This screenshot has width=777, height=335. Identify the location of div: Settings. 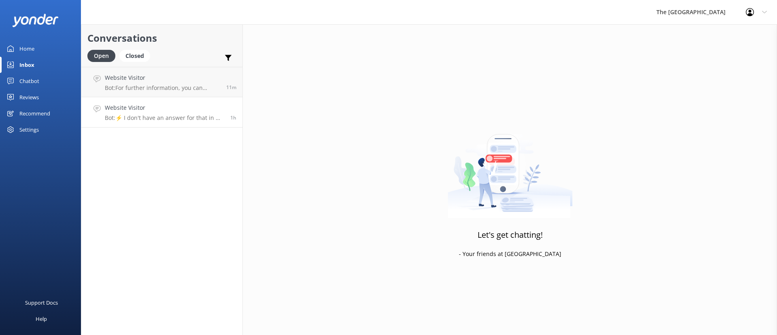
(29, 130).